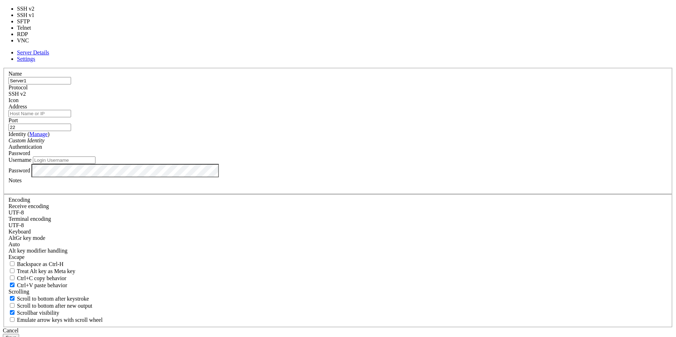 This screenshot has height=337, width=676. Describe the element at coordinates (49, 299) in the screenshot. I see `label: Whether to scroll to the bottom on any keystroke.` at that location.